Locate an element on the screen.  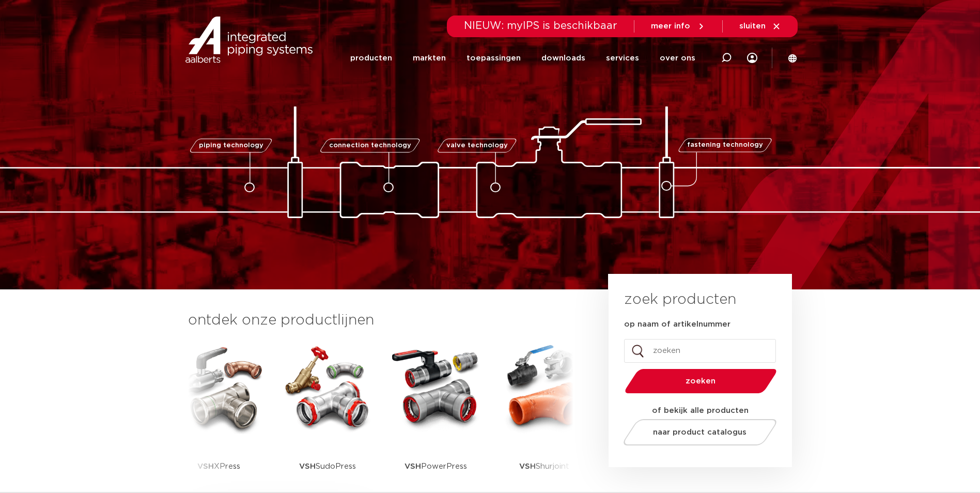
strong: of bekijk alle producten is located at coordinates (700, 411).